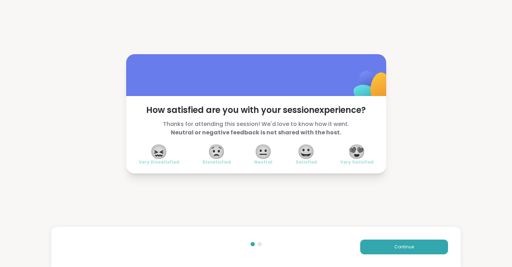 This screenshot has width=512, height=267. I want to click on span: Very Dissatisfied, so click(159, 162).